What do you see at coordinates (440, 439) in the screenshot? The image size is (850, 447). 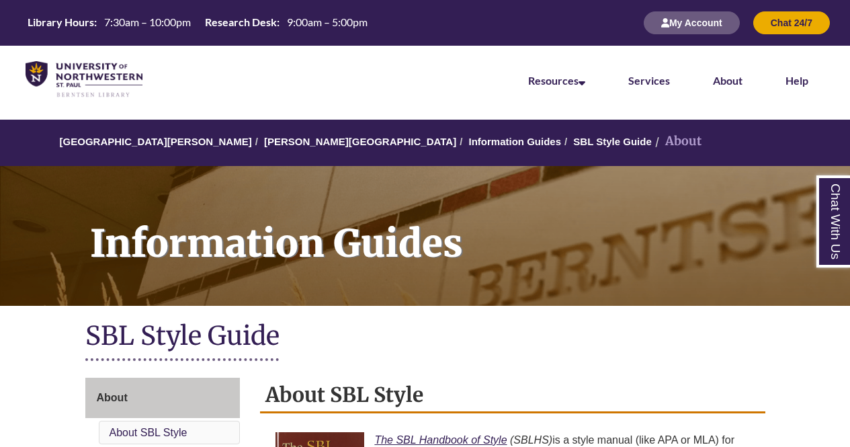 I see `em: The SBL Handbook of Style` at bounding box center [440, 439].